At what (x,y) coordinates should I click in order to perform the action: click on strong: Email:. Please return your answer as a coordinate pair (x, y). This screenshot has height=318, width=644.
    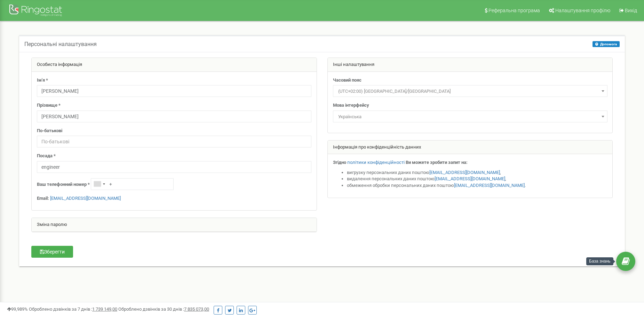
    Looking at the image, I should click on (43, 198).